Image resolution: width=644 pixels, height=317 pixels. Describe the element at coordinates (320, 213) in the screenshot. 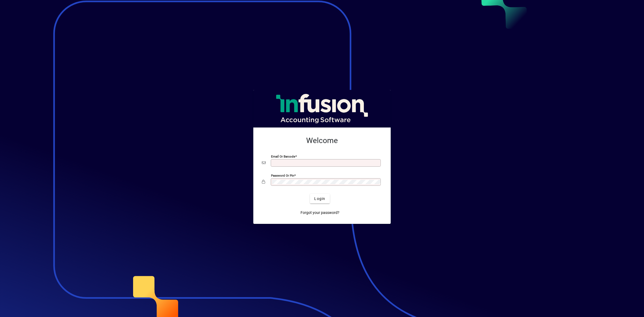

I see `span: Forgot your password?` at that location.